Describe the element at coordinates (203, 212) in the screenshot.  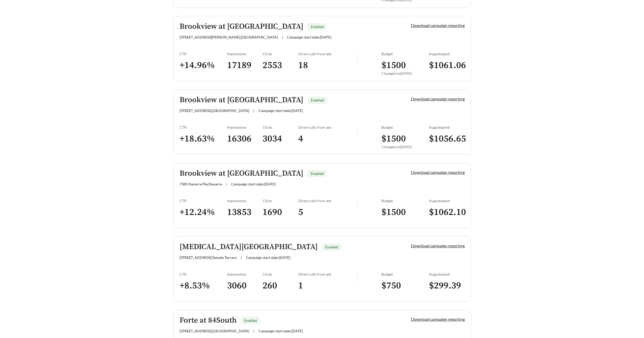
I see `h3: + 12.24 %` at that location.